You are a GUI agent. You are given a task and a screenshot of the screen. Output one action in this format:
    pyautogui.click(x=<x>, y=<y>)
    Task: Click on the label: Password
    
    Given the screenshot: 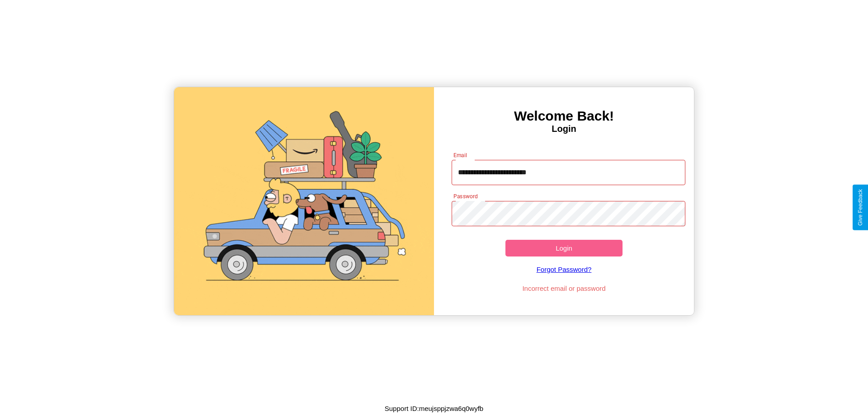 What is the action you would take?
    pyautogui.click(x=465, y=196)
    